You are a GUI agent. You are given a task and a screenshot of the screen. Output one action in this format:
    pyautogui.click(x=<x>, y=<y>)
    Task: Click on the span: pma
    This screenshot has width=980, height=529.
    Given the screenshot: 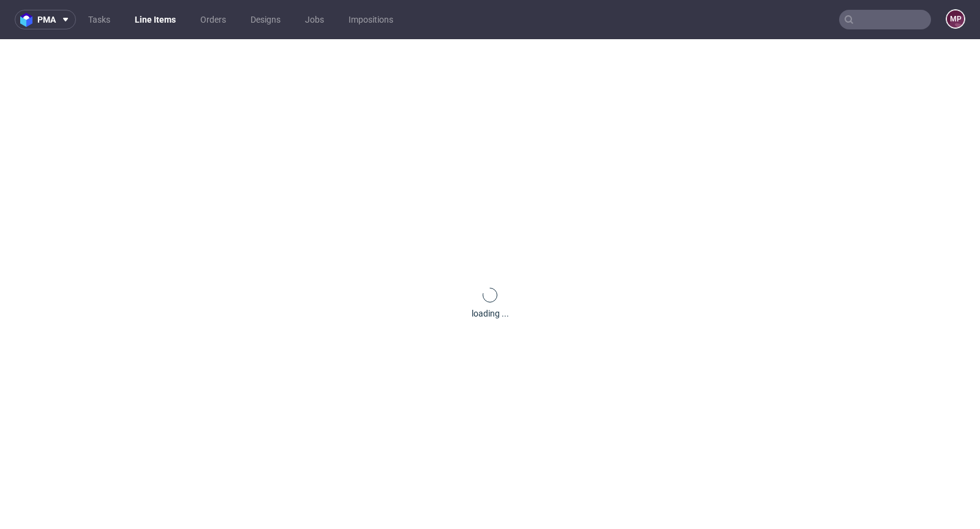 What is the action you would take?
    pyautogui.click(x=47, y=19)
    